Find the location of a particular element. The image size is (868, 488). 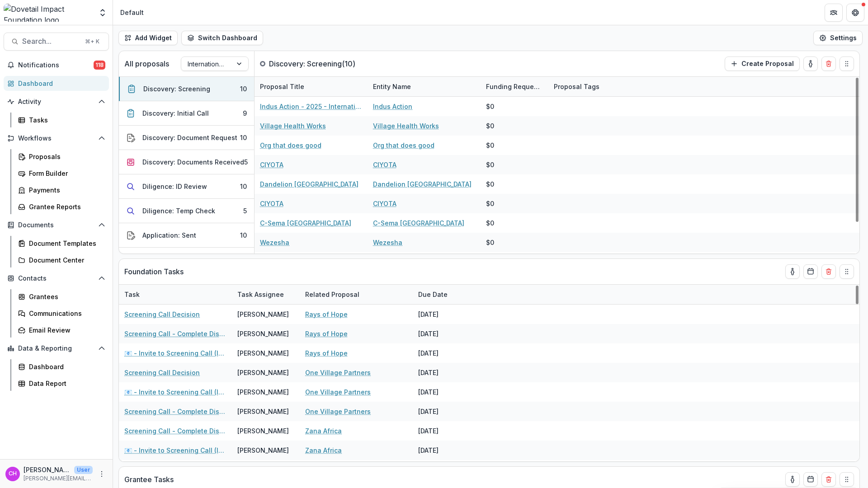

div: Grantees is located at coordinates (65, 296).